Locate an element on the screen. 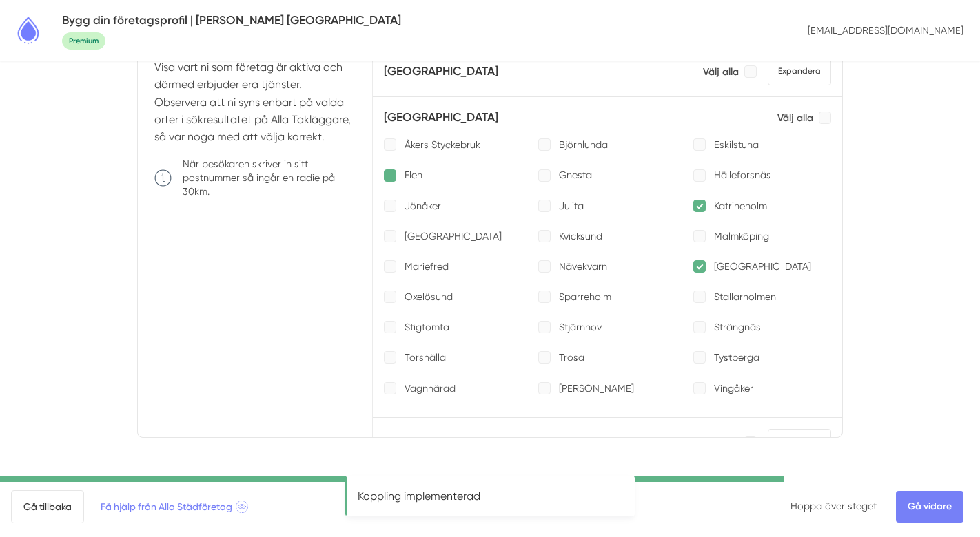  p: Torshälla is located at coordinates (425, 357).